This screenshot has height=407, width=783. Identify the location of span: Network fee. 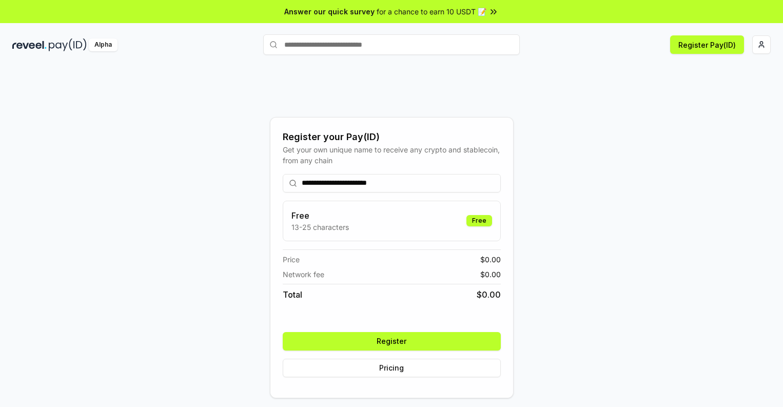
(303, 274).